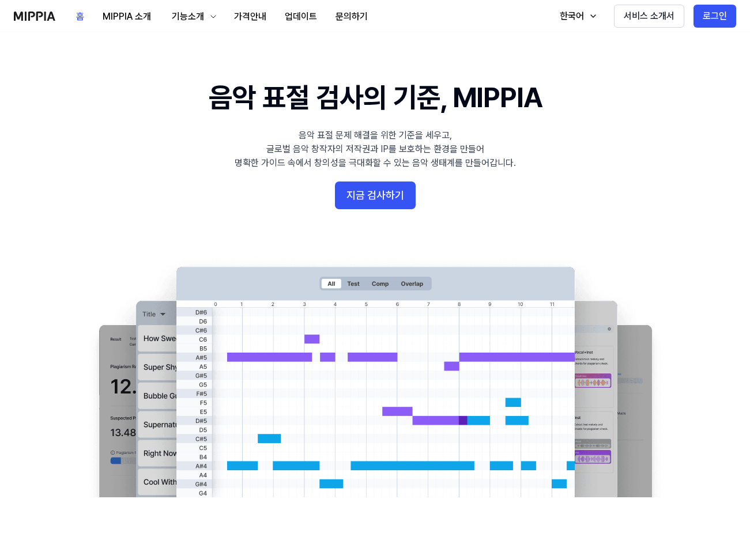  Describe the element at coordinates (375, 195) in the screenshot. I see `a: 지금 검사하기` at that location.